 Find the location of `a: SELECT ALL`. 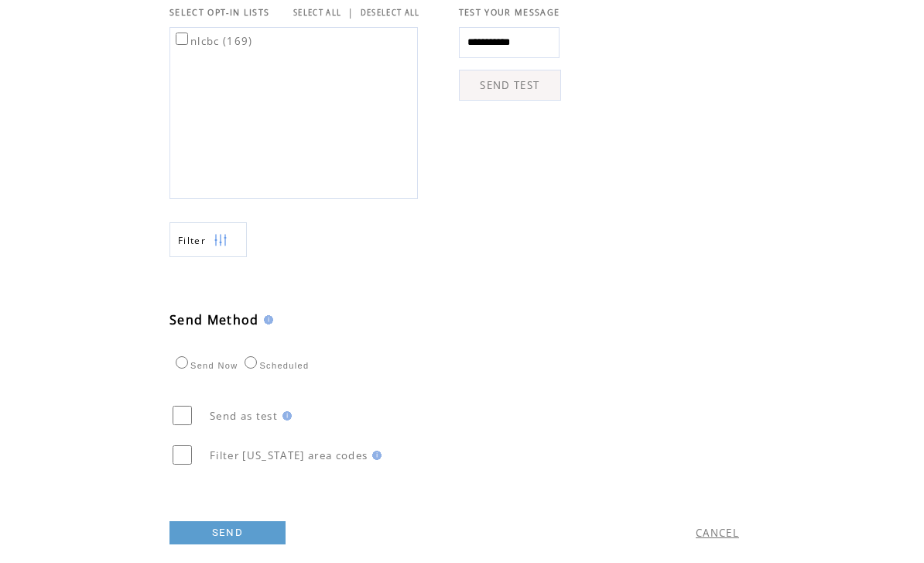

a: SELECT ALL is located at coordinates (318, 13).